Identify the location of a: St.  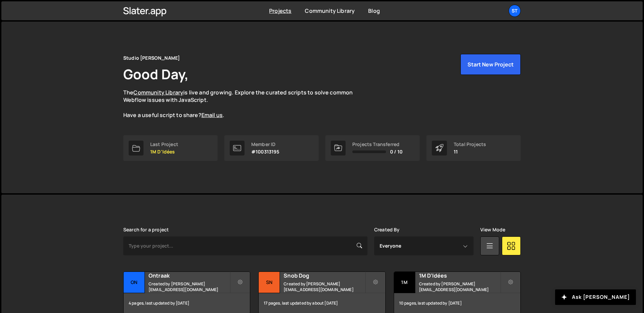
(514, 11).